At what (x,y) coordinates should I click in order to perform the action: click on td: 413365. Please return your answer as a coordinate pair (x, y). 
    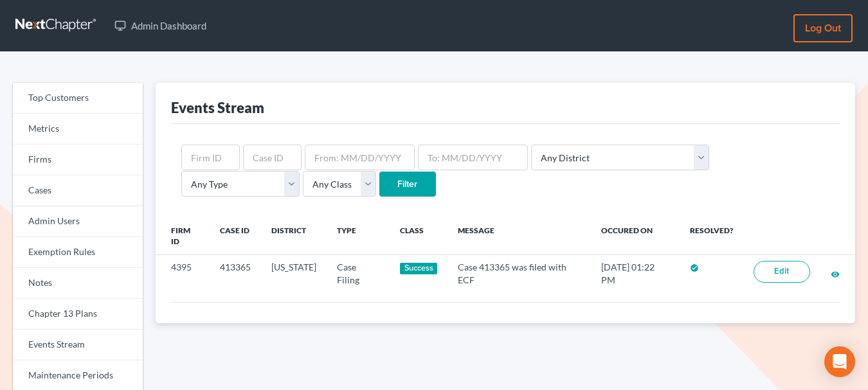
    Looking at the image, I should click on (235, 274).